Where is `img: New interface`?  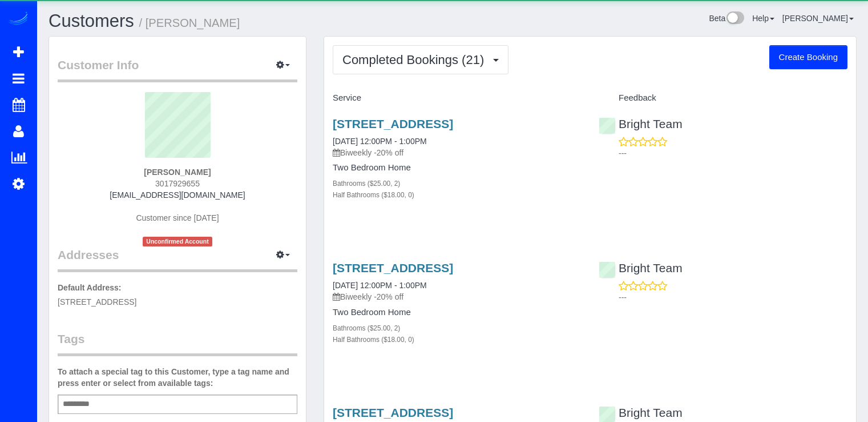
img: New interface is located at coordinates (735, 19).